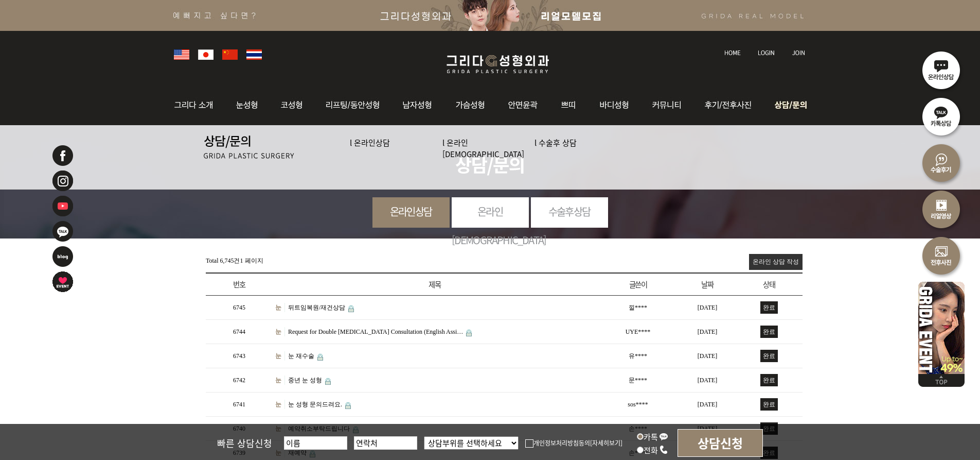  What do you see at coordinates (63, 256) in the screenshot?
I see `img: 네이버블로그` at bounding box center [63, 256].